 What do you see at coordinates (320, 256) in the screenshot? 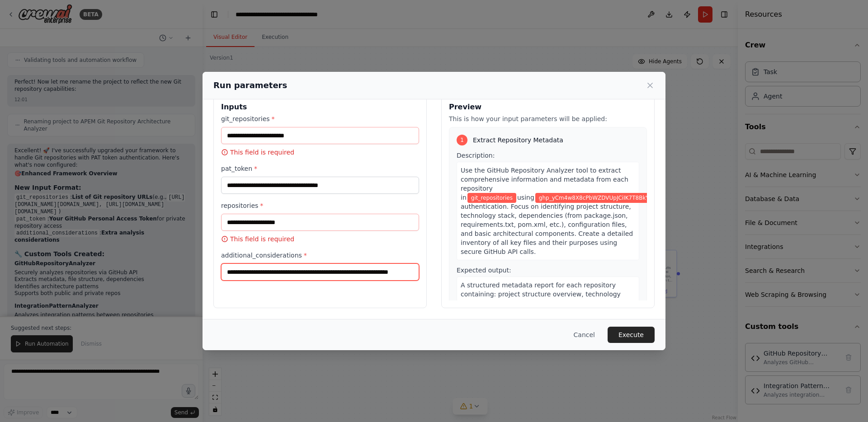
I see `label: additional_considerations` at bounding box center [320, 256].